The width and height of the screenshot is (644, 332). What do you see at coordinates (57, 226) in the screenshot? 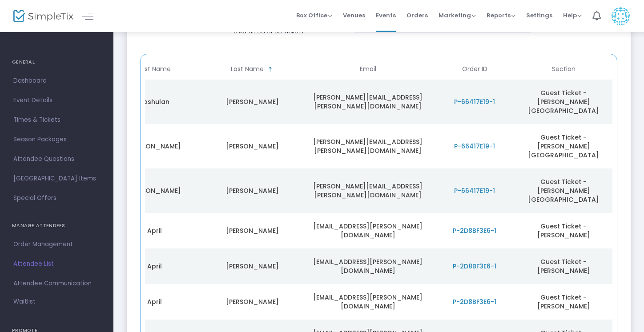
I see `h4: MANAGE ATTENDEES` at bounding box center [57, 226].